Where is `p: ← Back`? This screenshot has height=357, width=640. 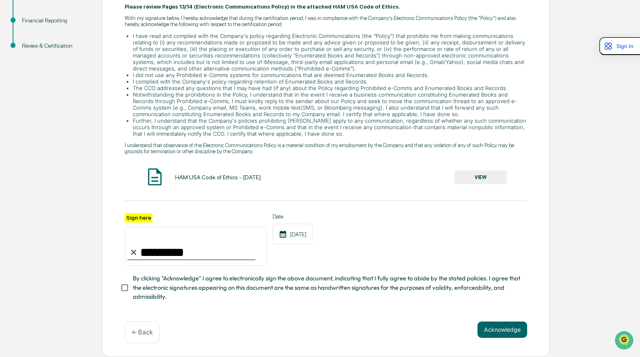
p: ← Back is located at coordinates (142, 332).